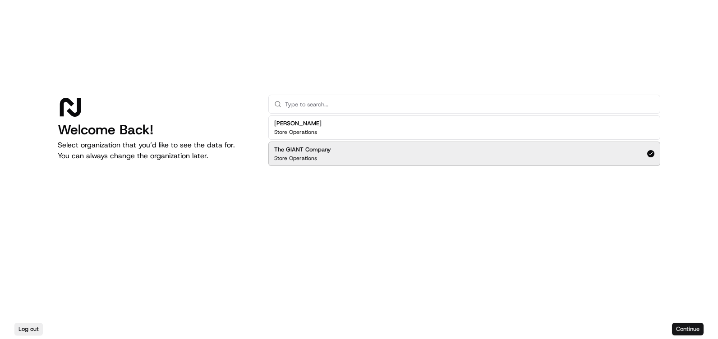 Image resolution: width=718 pixels, height=339 pixels. What do you see at coordinates (303, 150) in the screenshot?
I see `h2: The GIANT Company` at bounding box center [303, 150].